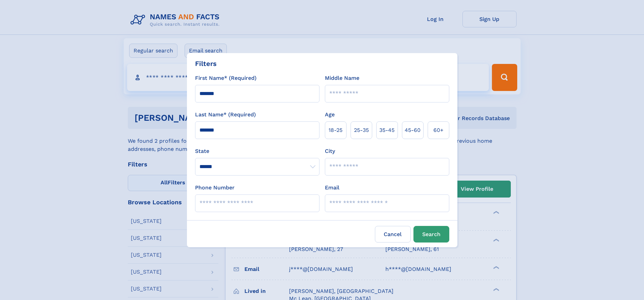 This screenshot has width=644, height=300. I want to click on span: 60+, so click(438, 130).